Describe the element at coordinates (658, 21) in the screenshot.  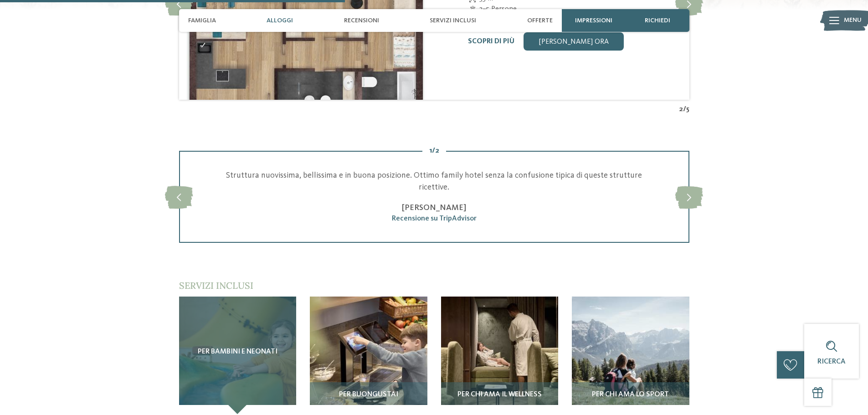
I see `span: richiedi` at that location.